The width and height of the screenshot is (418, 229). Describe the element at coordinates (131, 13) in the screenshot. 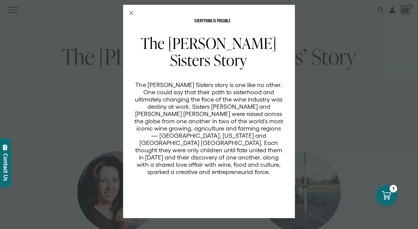

I see `button: Close Modal` at that location.